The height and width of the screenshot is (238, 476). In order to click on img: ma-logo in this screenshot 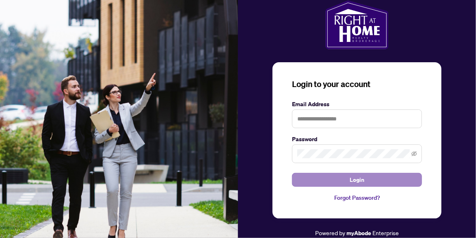, I will do `click(357, 25)`.